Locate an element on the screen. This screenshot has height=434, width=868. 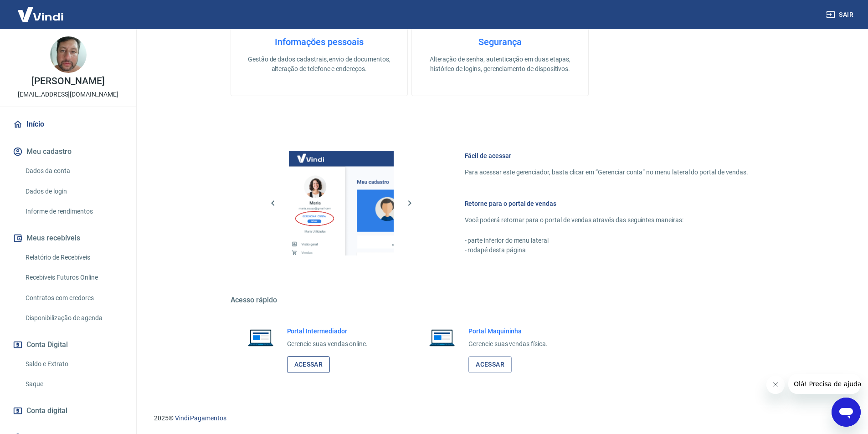
a: Recebíveis Futuros Online is located at coordinates (73, 278).